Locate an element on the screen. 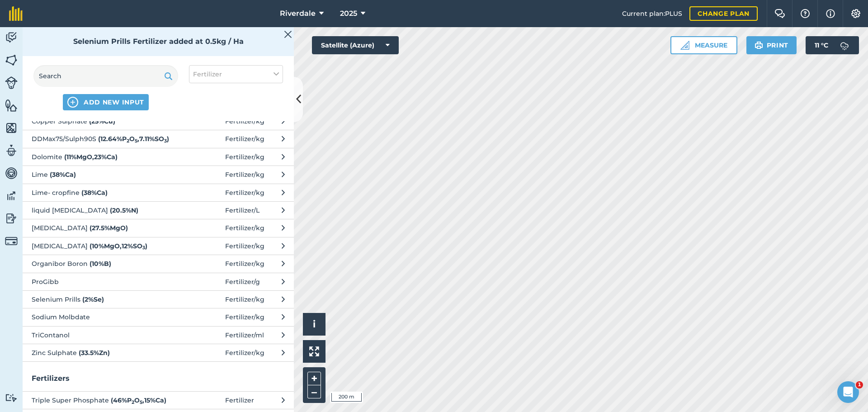 This screenshot has height=412, width=868. span: Organibor Boron is located at coordinates (105, 264).